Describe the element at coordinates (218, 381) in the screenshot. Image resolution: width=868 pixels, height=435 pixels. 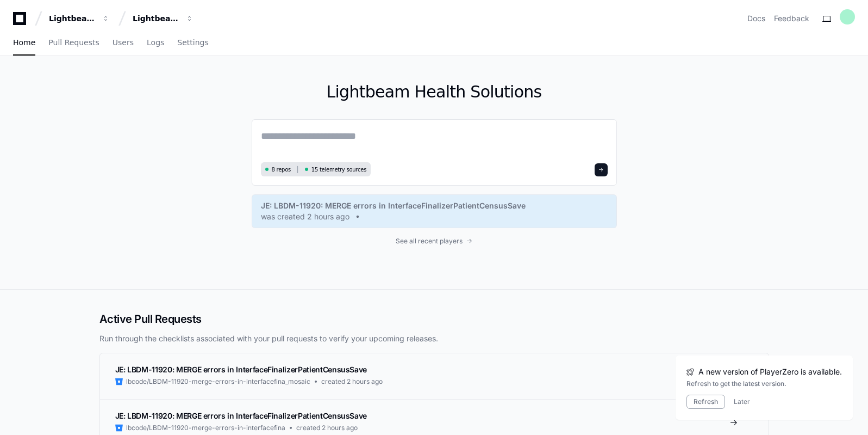
I see `span: lbcode/LBDM-11920-merge-errors-in-interfacefina_mosaic` at that location.